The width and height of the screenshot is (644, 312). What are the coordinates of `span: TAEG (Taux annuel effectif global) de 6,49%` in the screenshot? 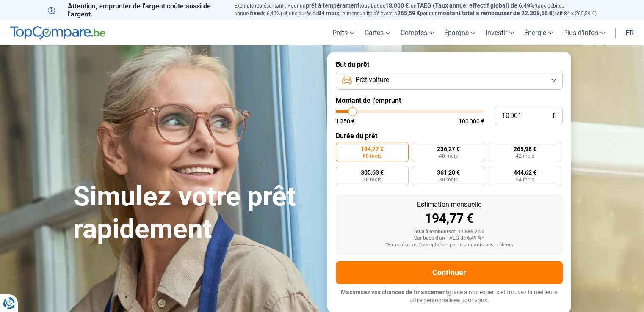 It's located at (475, 6).